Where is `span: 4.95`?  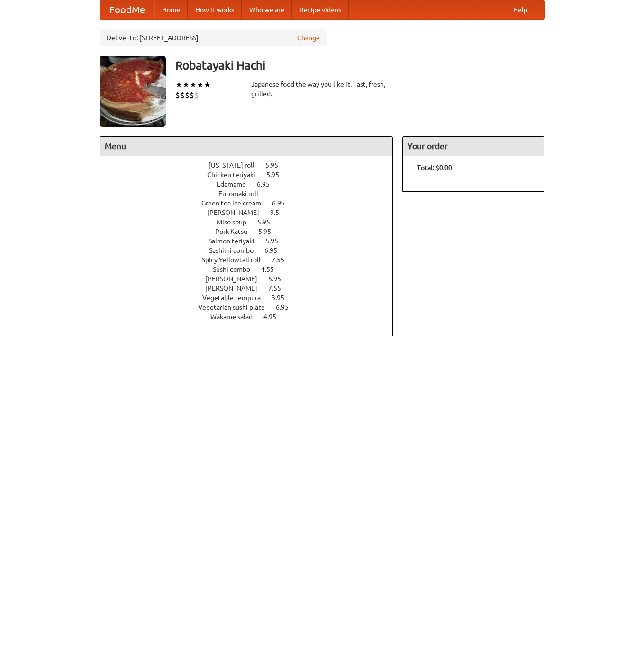
span: 4.95 is located at coordinates (274, 317).